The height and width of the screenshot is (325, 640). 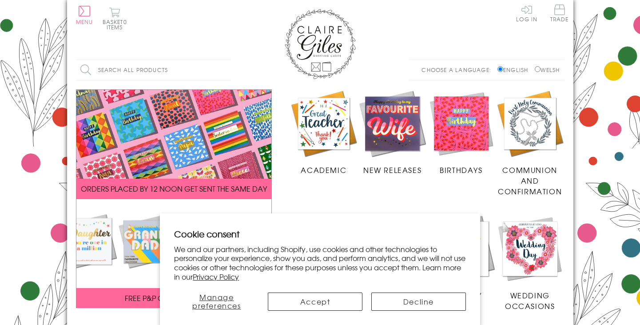 What do you see at coordinates (320, 262) in the screenshot?
I see `p: We and our partners, including Shopify, use cookies and other technologies to personalize your ex...` at bounding box center [320, 262].